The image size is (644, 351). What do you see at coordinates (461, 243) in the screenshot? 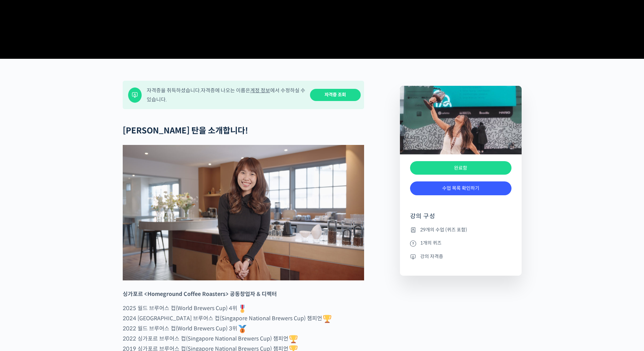
I see `li: 1개의 퀴즈` at bounding box center [461, 243].